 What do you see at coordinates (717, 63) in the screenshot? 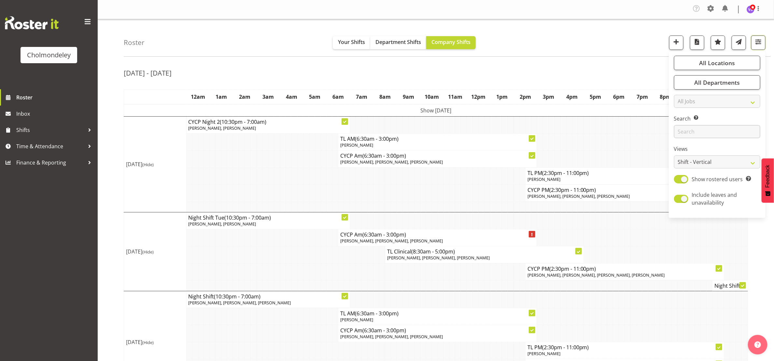
I see `button: All Locations` at bounding box center [717, 63].